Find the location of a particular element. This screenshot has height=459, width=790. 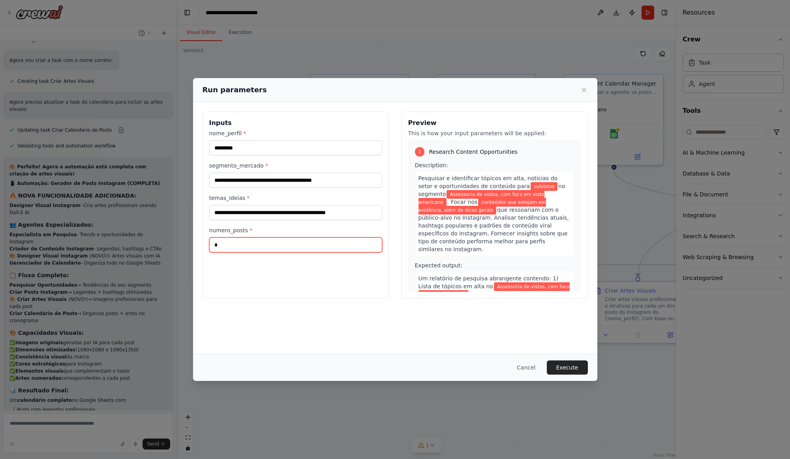

span: Variable: nome_perfil is located at coordinates (544, 187).